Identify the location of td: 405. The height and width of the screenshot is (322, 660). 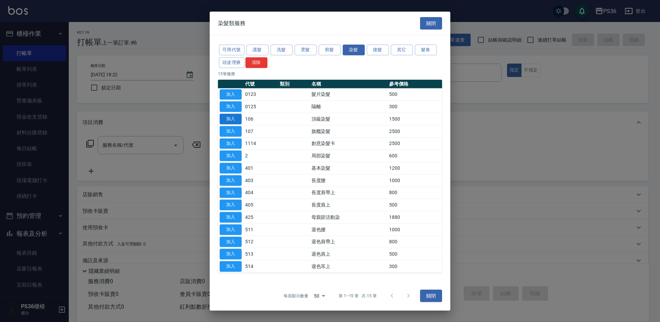
(260, 205).